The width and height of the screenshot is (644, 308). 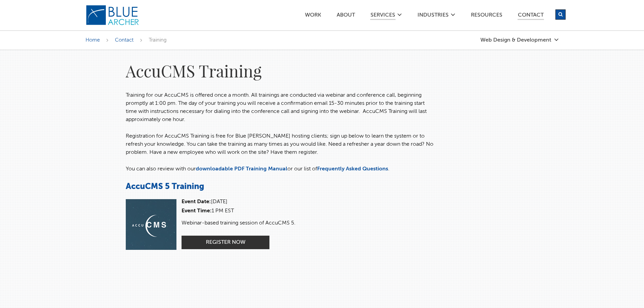 I want to click on h3: AccuCMS 5 Training, so click(x=281, y=187).